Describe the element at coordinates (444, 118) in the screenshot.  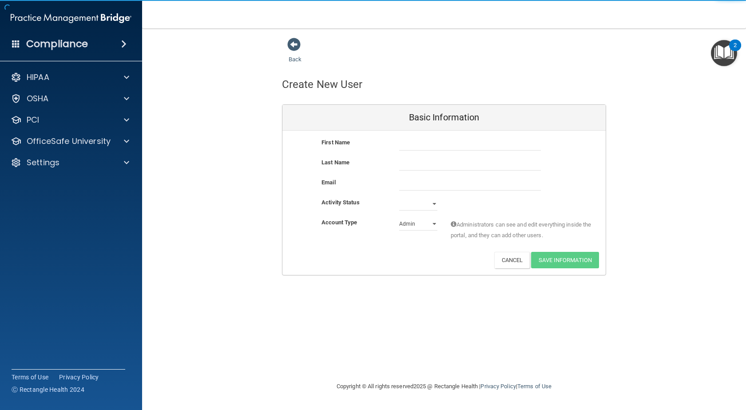
I see `div: Basic Information` at that location.